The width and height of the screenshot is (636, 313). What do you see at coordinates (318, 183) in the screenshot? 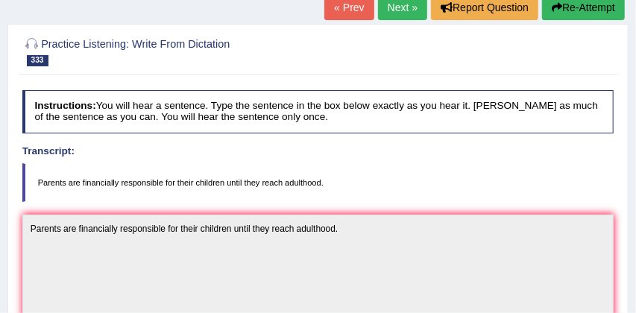
I see `blockquote: Parents are financially responsible for their children until they reach adulthood.` at bounding box center [318, 183].